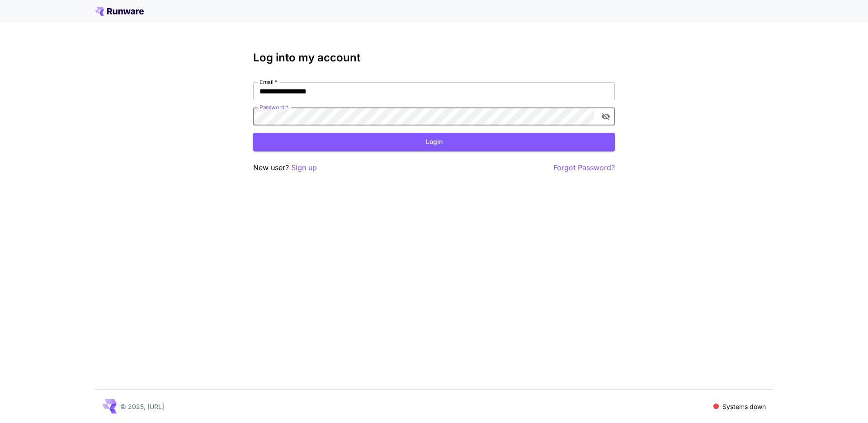 The width and height of the screenshot is (868, 423). Describe the element at coordinates (584, 168) in the screenshot. I see `p: Forgot Password?` at that location.